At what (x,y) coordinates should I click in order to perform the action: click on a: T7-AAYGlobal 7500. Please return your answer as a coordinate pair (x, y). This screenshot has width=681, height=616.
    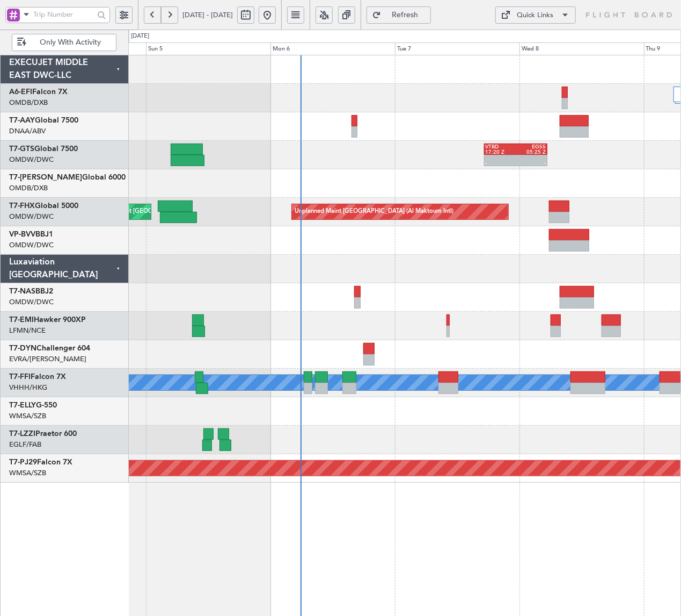
    Looking at the image, I should click on (43, 120).